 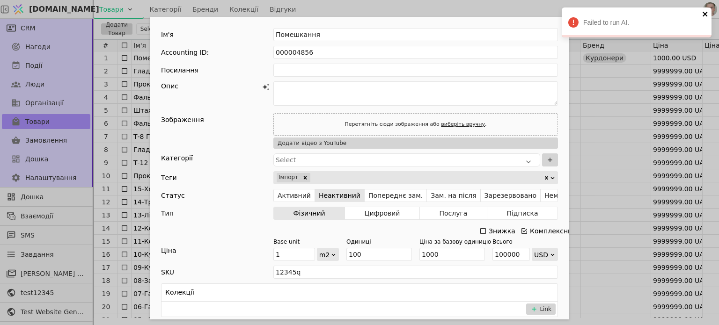 I want to click on div: Accounting ID:, so click(x=185, y=52).